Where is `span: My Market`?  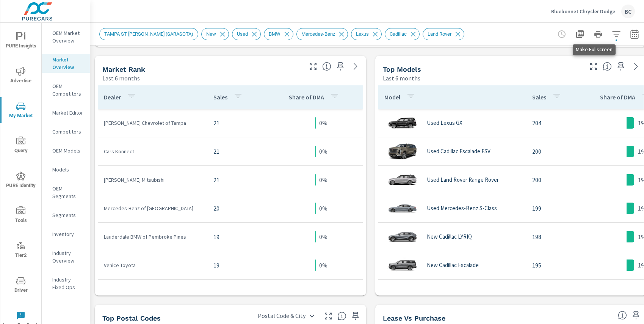 span: My Market is located at coordinates (21, 111).